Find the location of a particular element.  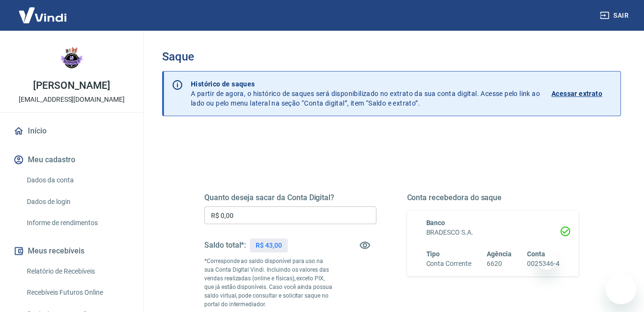

span: Tipo is located at coordinates (433, 254).